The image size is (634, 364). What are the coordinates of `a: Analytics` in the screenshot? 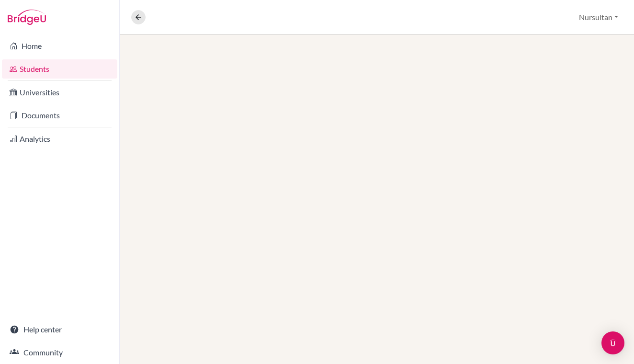 It's located at (59, 139).